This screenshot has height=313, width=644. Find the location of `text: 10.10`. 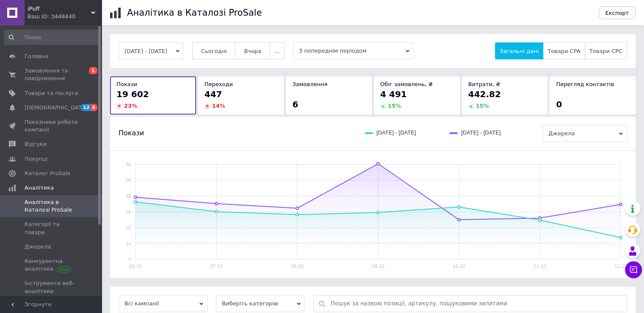

text: 10.10 is located at coordinates (459, 266).